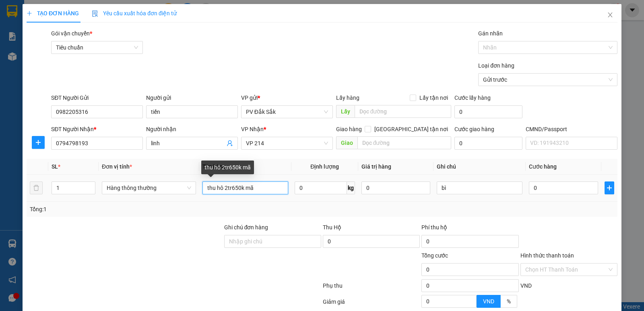  I want to click on button: Close, so click(610, 15).